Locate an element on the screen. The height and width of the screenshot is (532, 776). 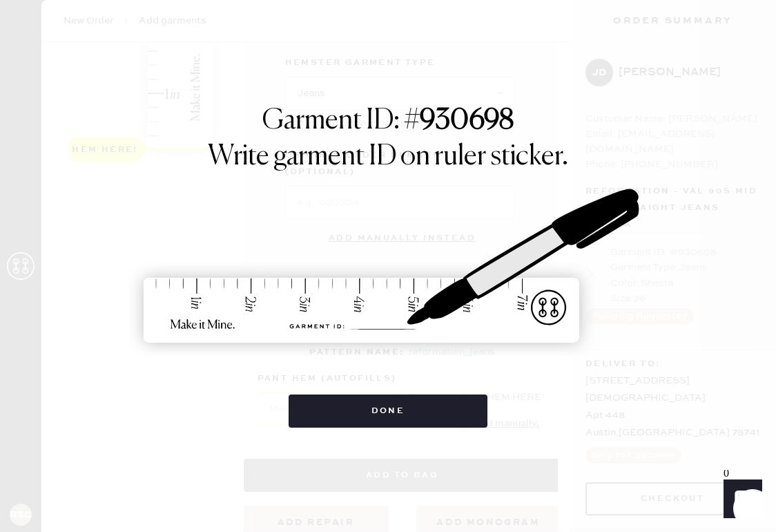
h1: Garment ID: # is located at coordinates (388, 122).